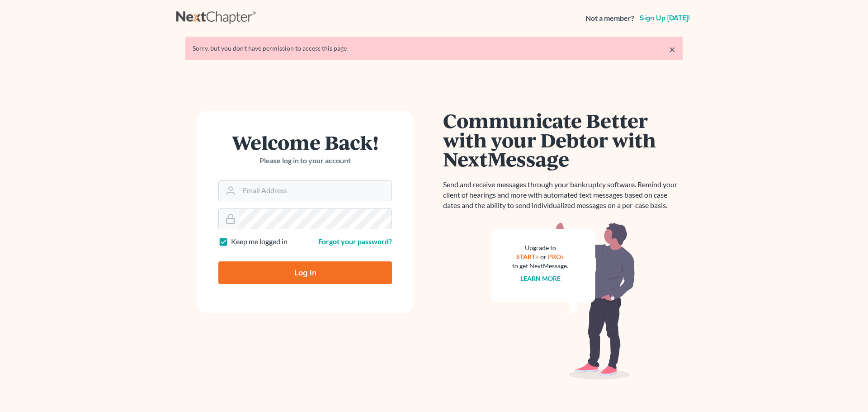  I want to click on p: Please log in to your account, so click(305, 161).